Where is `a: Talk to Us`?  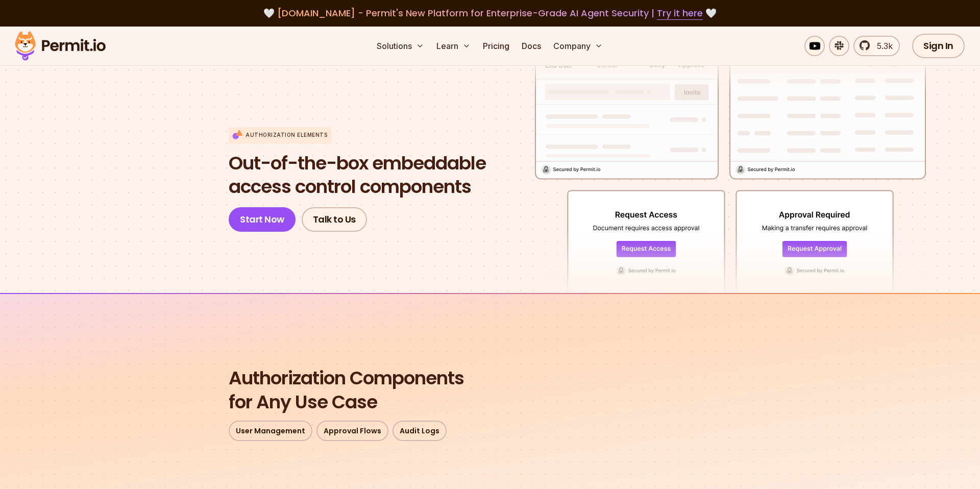
a: Talk to Us is located at coordinates (334, 220).